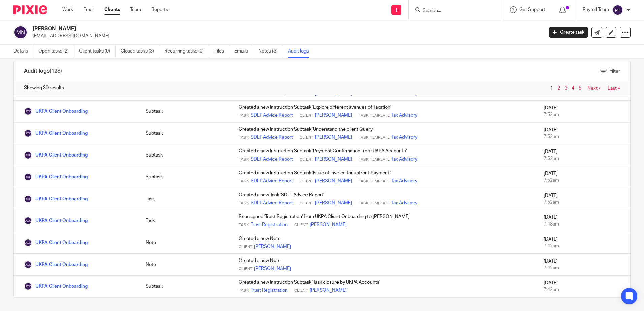  What do you see at coordinates (43, 71) in the screenshot?
I see `h1: Audit logs` at bounding box center [43, 71].